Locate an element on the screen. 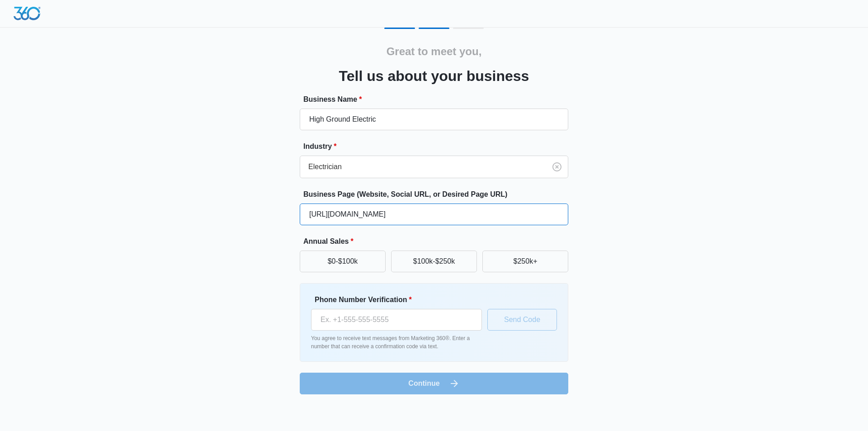 The width and height of the screenshot is (868, 431). h3: Tell us about your business is located at coordinates (434, 76).